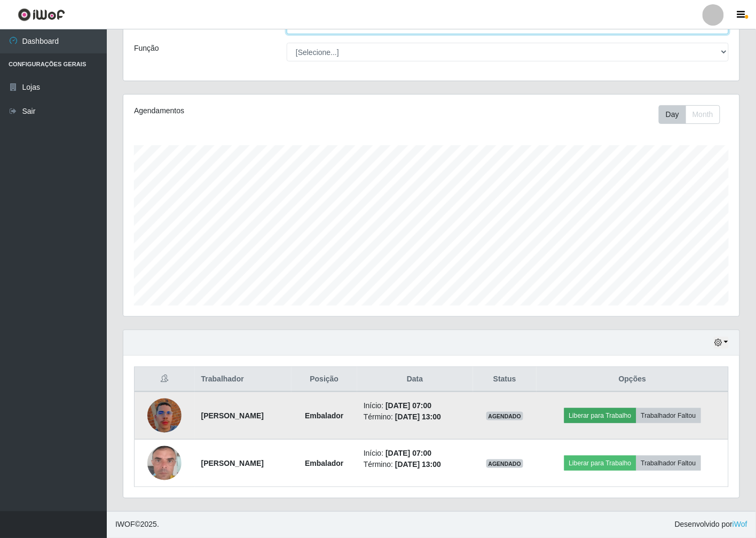 Image resolution: width=756 pixels, height=538 pixels. I want to click on span: © 2025 ., so click(138, 524).